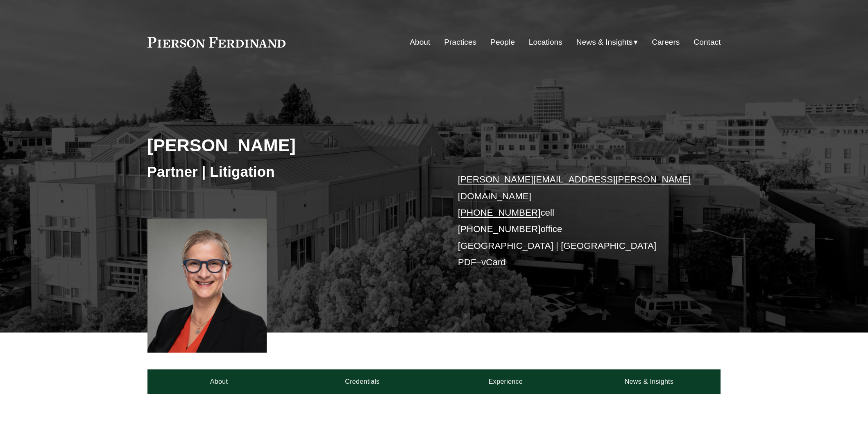  Describe the element at coordinates (460, 42) in the screenshot. I see `a: Practices` at that location.